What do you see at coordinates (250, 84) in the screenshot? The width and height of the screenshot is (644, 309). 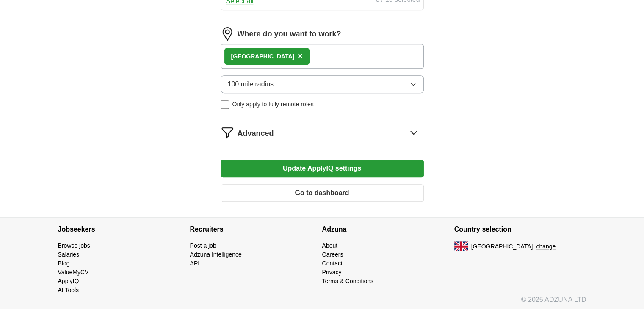 I see `span: 100 mile radius` at bounding box center [250, 84].